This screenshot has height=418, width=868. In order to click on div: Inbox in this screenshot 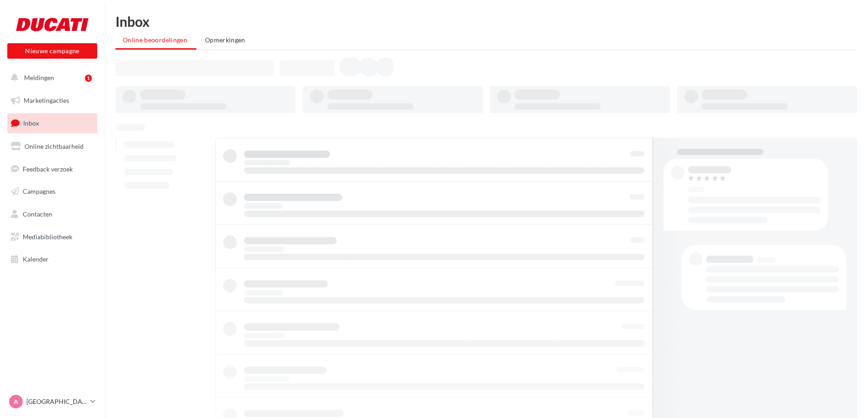, I will do `click(486, 22)`.